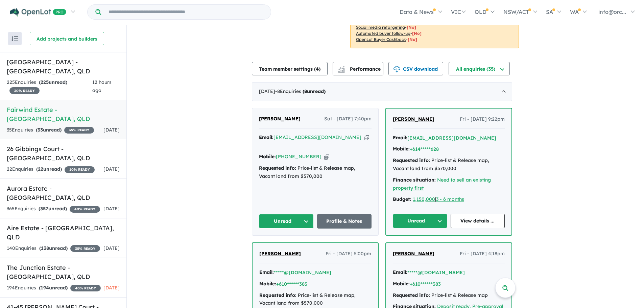  I want to click on button: CSV download, so click(416, 68).